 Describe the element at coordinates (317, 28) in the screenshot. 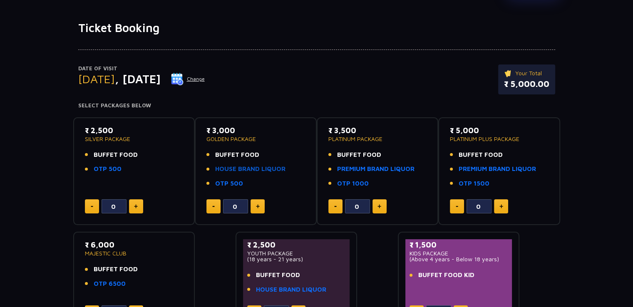

I see `h1: Ticket Booking` at that location.